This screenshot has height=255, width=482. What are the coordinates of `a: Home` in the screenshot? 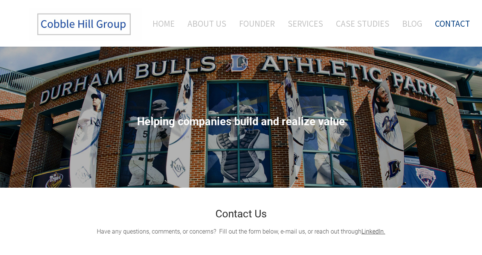 It's located at (161, 23).